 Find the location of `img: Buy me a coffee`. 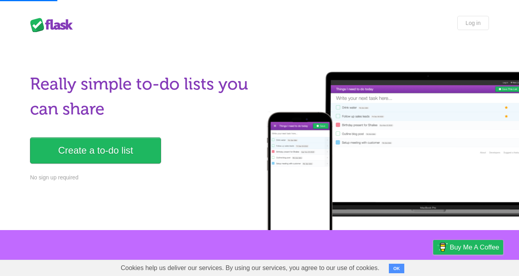

img: Buy me a coffee is located at coordinates (443, 247).